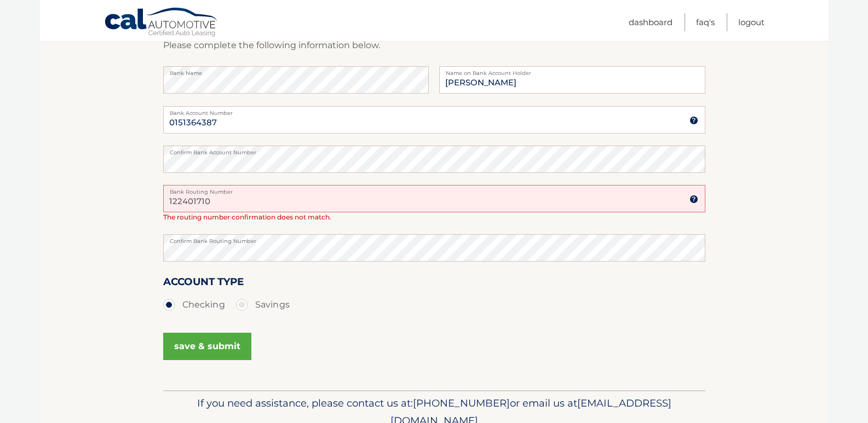 Image resolution: width=868 pixels, height=423 pixels. I want to click on label: Confirm Bank Account Number, so click(434, 150).